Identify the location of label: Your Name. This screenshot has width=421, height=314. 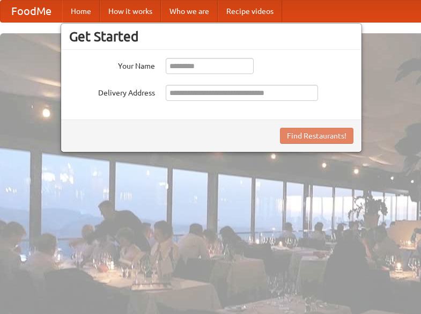
(112, 64).